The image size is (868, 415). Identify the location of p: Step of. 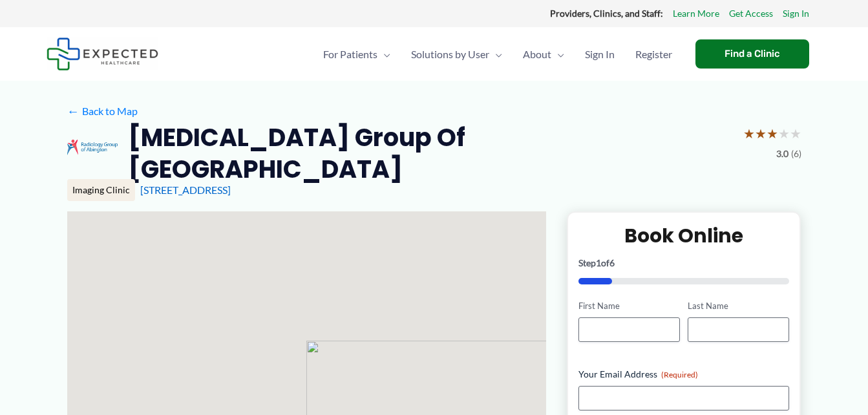
(684, 263).